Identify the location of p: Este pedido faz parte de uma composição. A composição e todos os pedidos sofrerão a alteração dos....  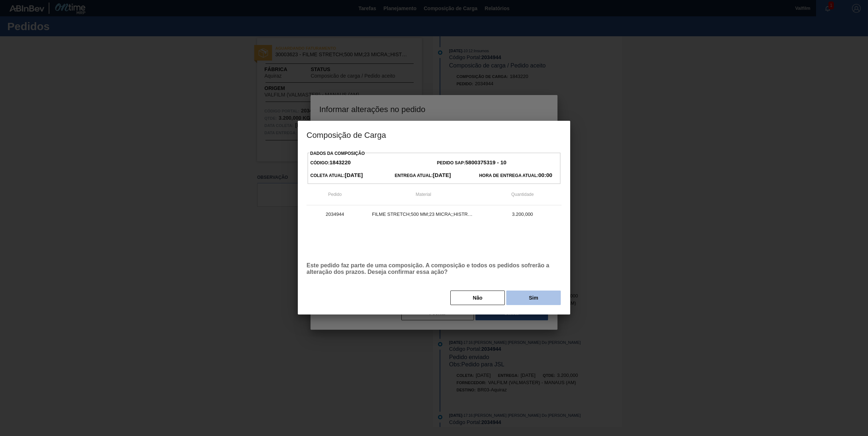
(434, 269).